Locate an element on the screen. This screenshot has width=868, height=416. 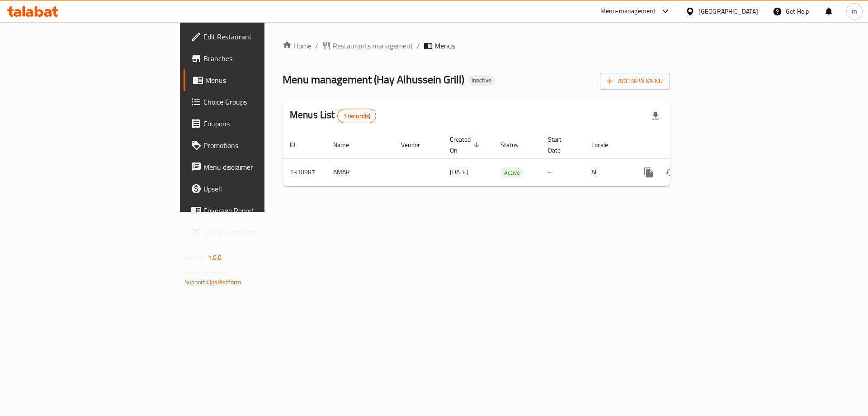
td: AMAR is located at coordinates (360, 172).